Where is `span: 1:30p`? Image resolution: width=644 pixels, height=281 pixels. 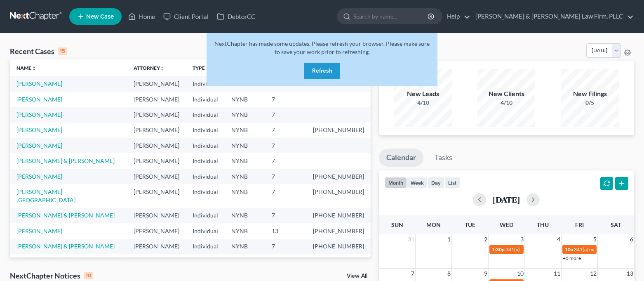
span: 1:30p is located at coordinates (498, 249).